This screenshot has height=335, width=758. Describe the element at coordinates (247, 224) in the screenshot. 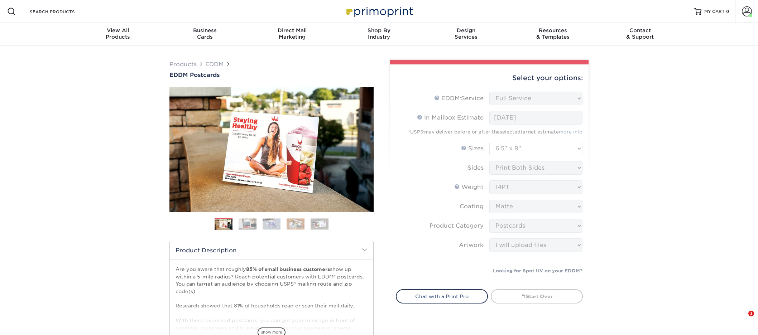

I see `img: EDDM 02` at that location.